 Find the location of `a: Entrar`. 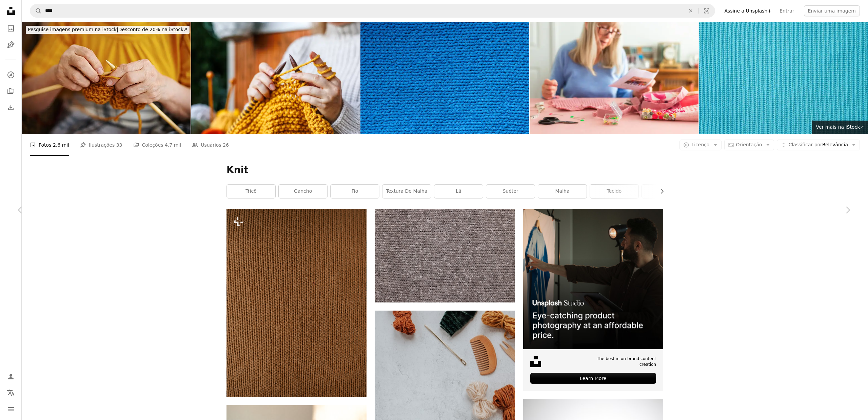

a: Entrar is located at coordinates (787, 11).